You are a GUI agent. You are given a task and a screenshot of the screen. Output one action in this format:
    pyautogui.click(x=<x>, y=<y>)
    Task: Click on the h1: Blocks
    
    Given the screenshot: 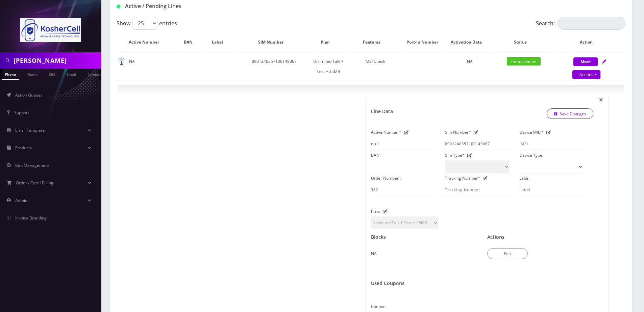 What is the action you would take?
    pyautogui.click(x=379, y=237)
    